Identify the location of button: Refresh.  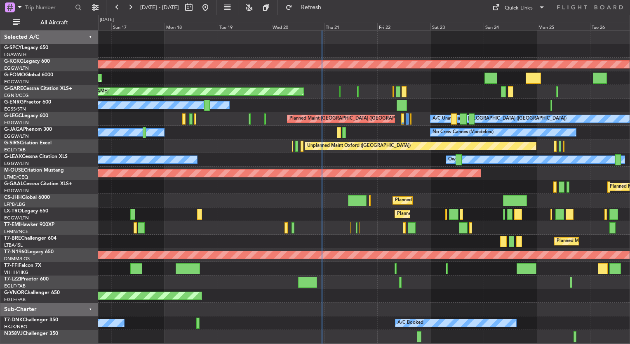
(306, 7).